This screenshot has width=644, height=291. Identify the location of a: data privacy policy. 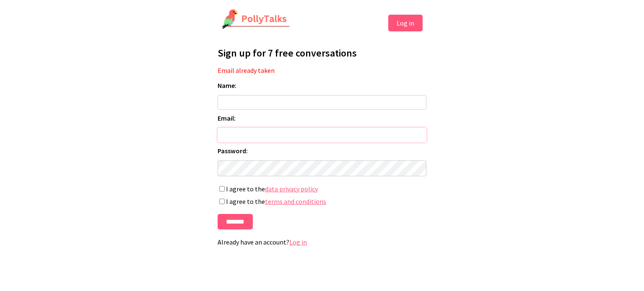
(291, 189).